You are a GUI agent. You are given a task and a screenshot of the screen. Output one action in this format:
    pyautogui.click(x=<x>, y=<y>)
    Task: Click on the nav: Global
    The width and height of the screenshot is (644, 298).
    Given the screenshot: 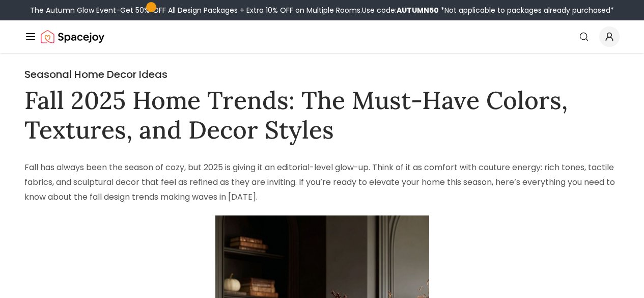 What is the action you would take?
    pyautogui.click(x=321, y=37)
    